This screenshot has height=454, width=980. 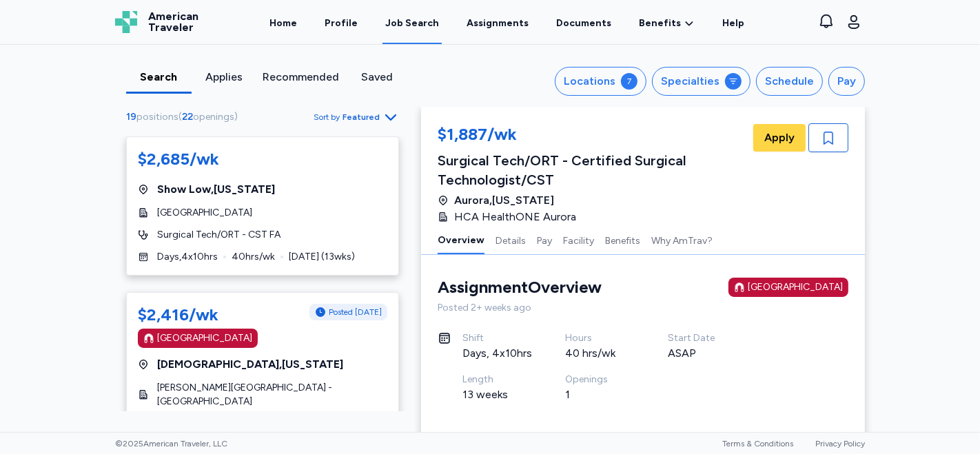 What do you see at coordinates (126, 22) in the screenshot?
I see `img: Logo` at bounding box center [126, 22].